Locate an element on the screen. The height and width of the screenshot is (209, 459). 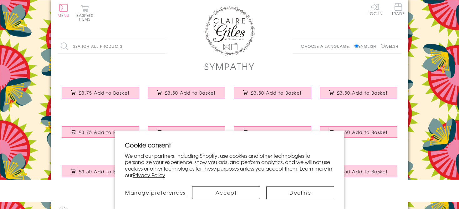
label: Welsh is located at coordinates (390, 46).